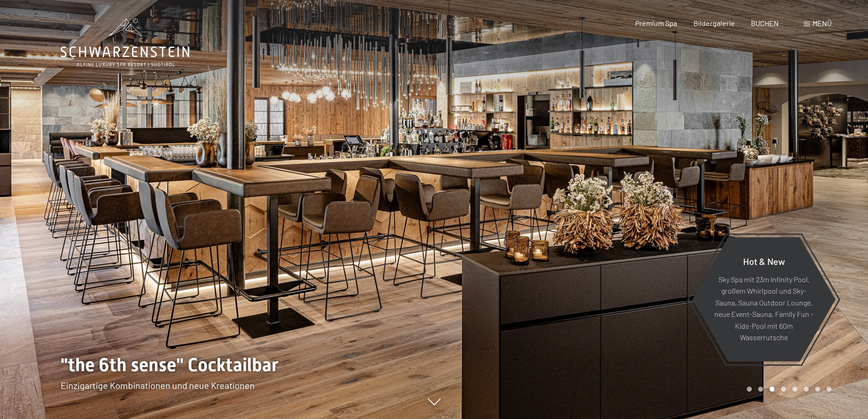 This screenshot has height=419, width=868. What do you see at coordinates (763, 308) in the screenshot?
I see `p: Sky Spa mit 23m Infinity Pool, großem Whirlpool und Sky-Sauna, Sauna Outdoor Lounge, neue Event-S...` at bounding box center [763, 308].